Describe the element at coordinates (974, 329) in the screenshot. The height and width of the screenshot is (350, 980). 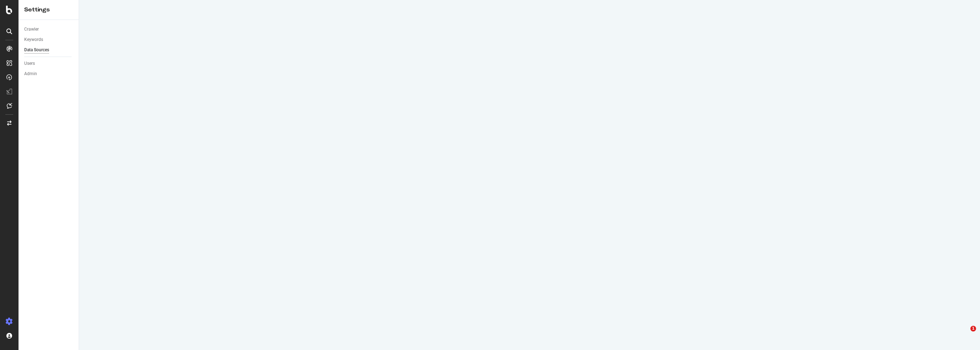
I see `span: 1` at that location.